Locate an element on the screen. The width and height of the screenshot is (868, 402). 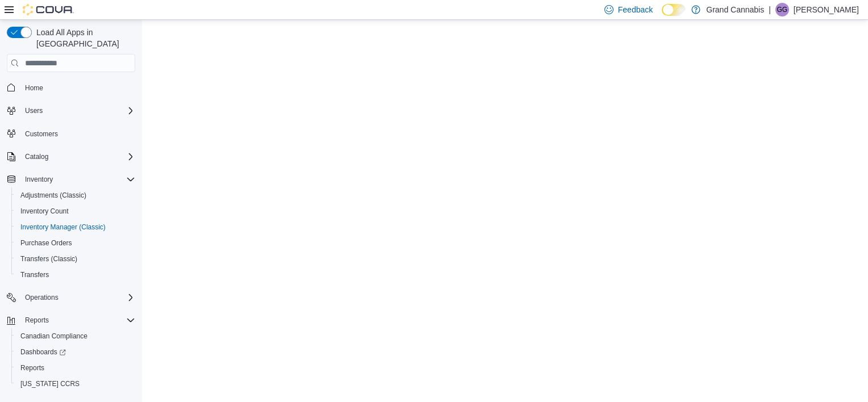
span: Feedback is located at coordinates (635, 9).